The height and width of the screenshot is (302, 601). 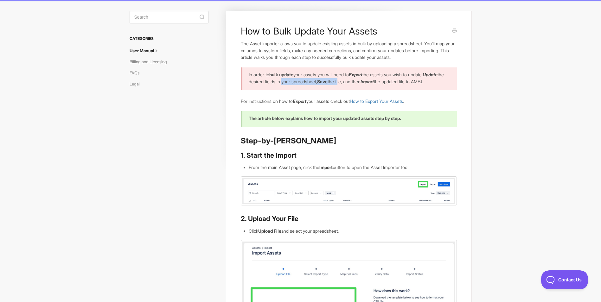 What do you see at coordinates (349, 101) in the screenshot?
I see `p: For instructions on how to your assets check out .` at bounding box center [349, 101].